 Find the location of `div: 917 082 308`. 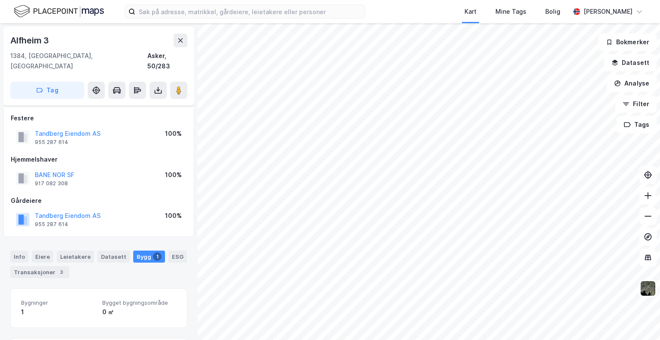

div: 917 082 308 is located at coordinates (51, 183).